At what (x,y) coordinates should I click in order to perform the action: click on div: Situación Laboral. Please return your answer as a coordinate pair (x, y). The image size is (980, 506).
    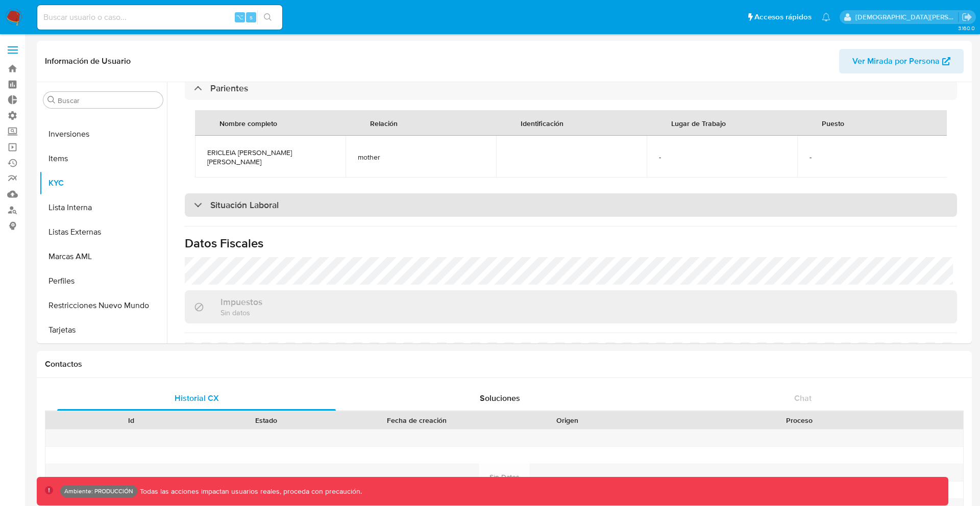
    Looking at the image, I should click on (571, 205).